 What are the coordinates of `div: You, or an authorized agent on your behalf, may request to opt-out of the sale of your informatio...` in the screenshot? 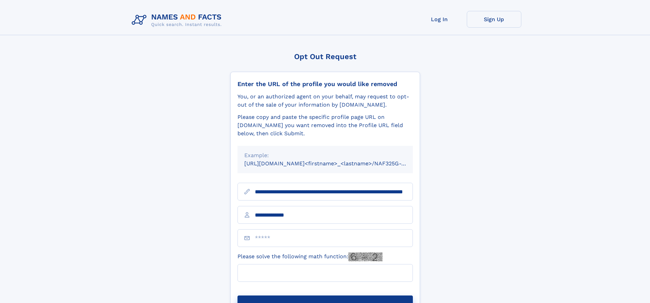 It's located at (325, 101).